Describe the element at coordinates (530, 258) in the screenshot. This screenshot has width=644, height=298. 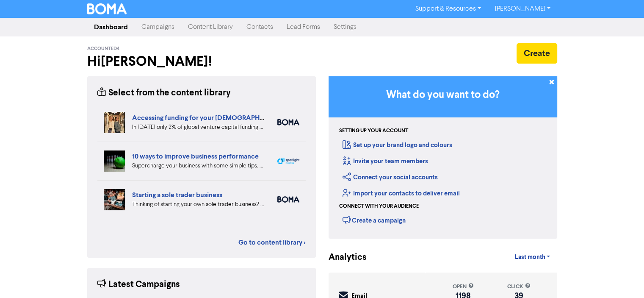
I see `span: Last month` at that location.